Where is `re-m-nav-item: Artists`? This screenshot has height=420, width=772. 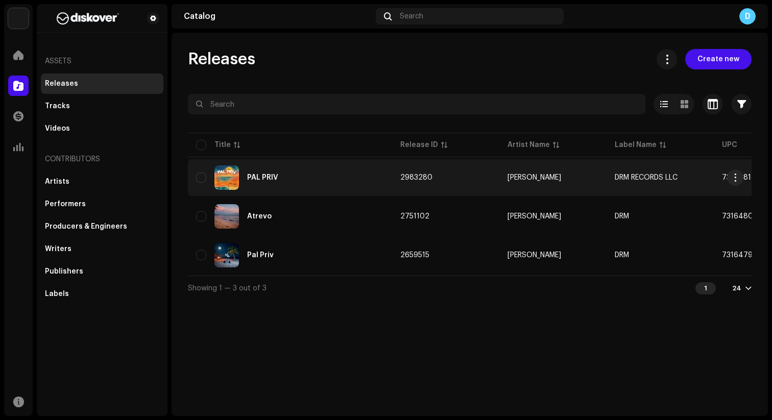
re-m-nav-item: Artists is located at coordinates (102, 182).